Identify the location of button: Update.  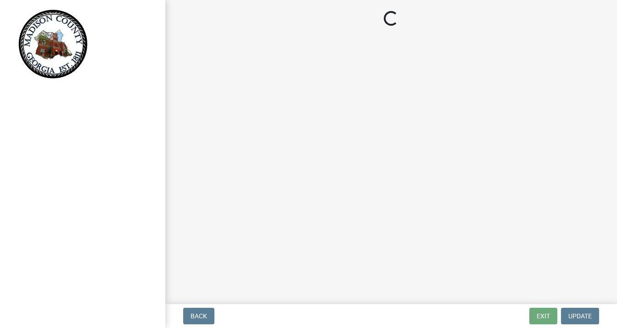
(580, 316).